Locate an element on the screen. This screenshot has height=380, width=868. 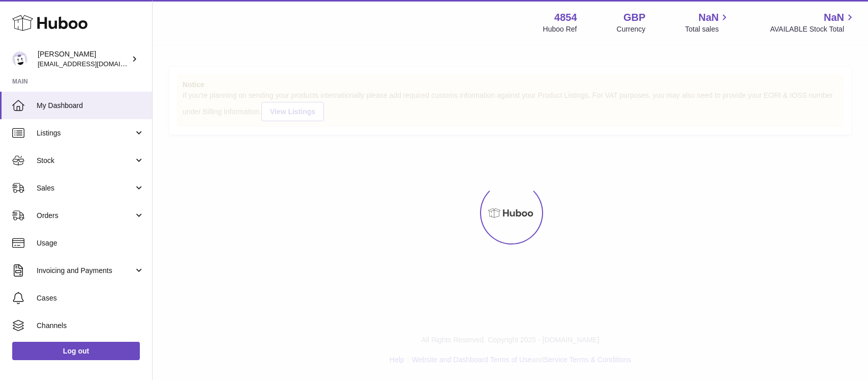
span: Stock is located at coordinates (85, 160).